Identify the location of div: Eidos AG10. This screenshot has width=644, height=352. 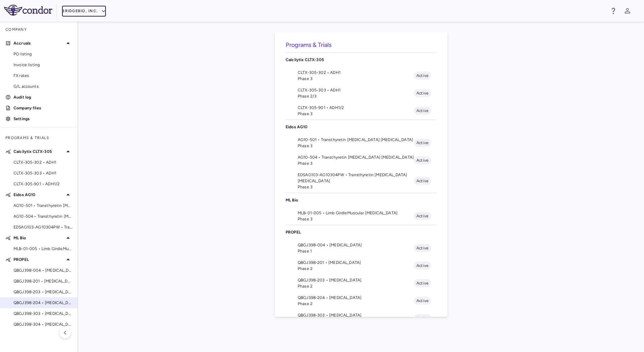
(361, 127).